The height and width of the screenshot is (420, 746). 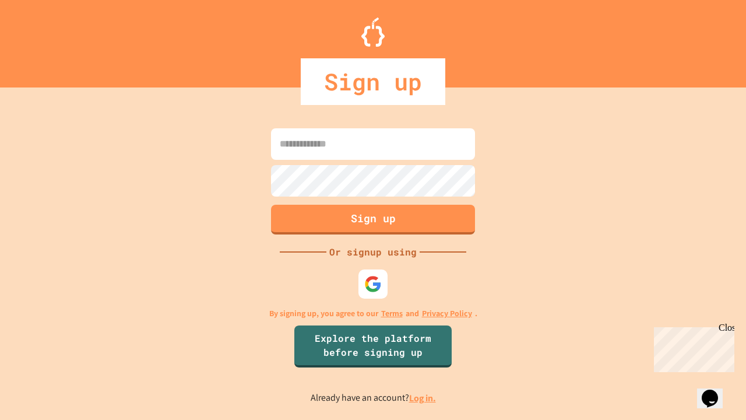 What do you see at coordinates (373, 82) in the screenshot?
I see `div: Sign up` at bounding box center [373, 82].